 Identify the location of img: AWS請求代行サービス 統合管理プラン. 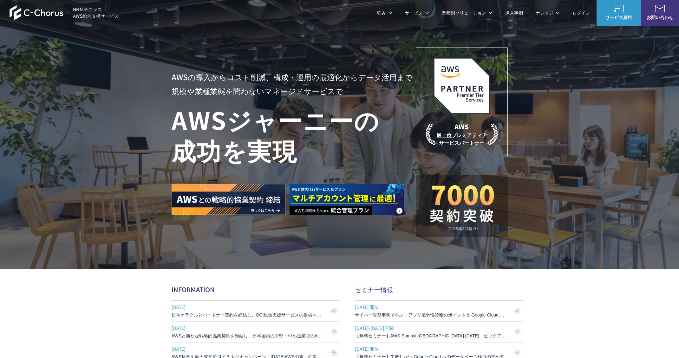
(347, 199).